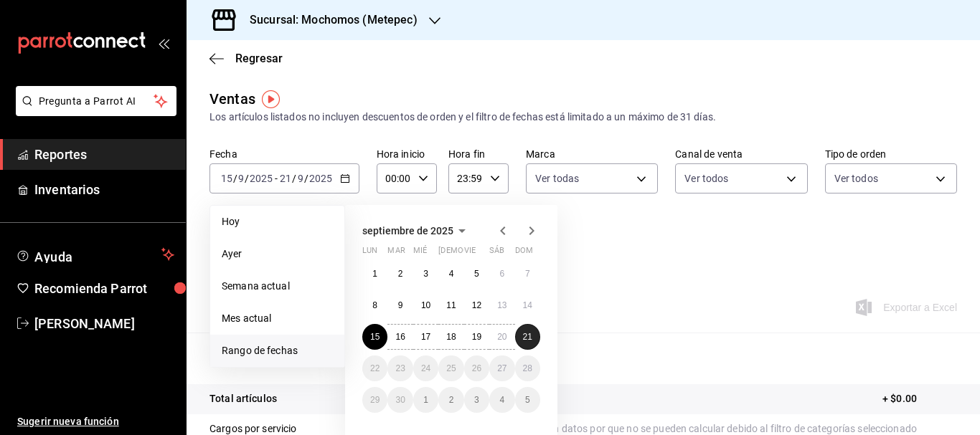 Image resolution: width=980 pixels, height=435 pixels. I want to click on button: Regresar, so click(246, 58).